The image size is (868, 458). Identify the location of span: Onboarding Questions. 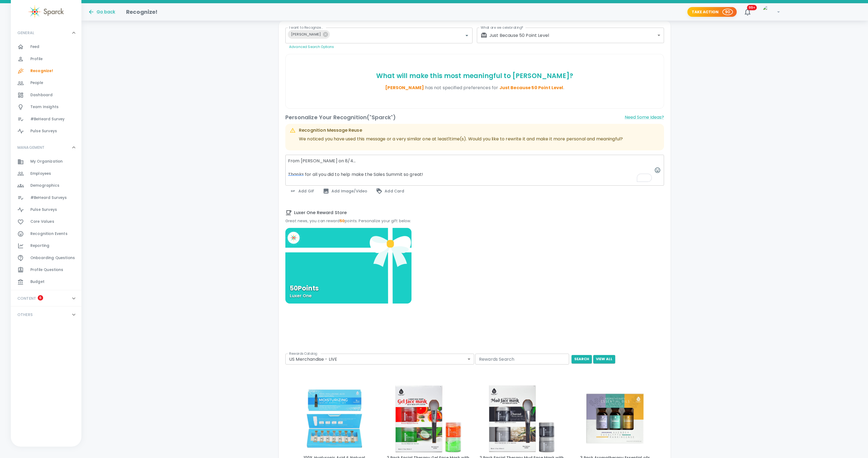
(53, 258).